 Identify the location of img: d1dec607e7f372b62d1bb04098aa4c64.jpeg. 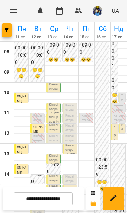
(98, 11).